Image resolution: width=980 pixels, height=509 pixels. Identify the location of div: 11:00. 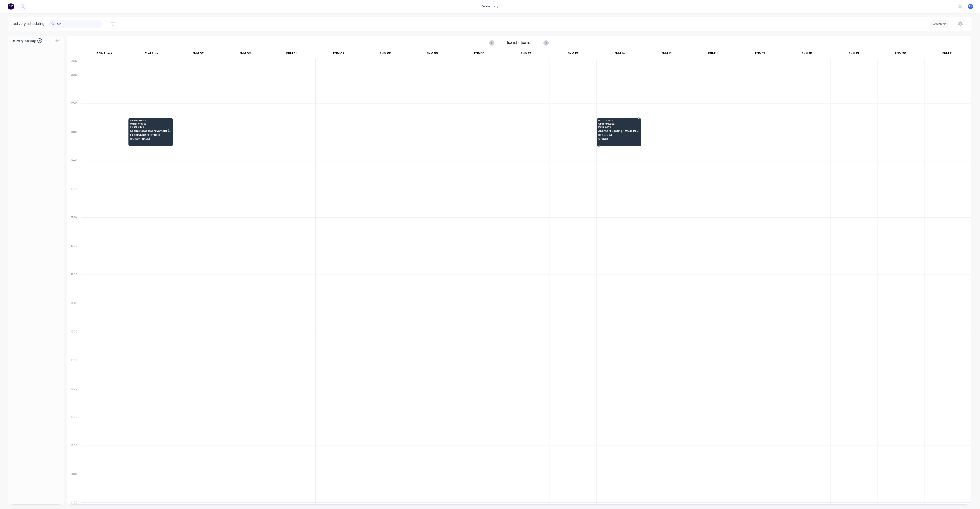
(74, 229).